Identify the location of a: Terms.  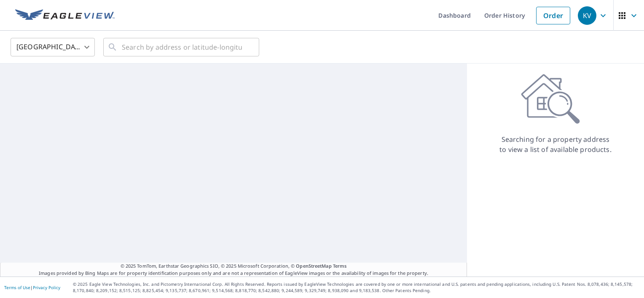
(340, 266).